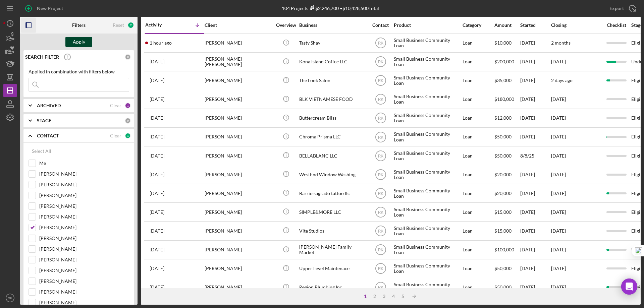  I want to click on div: Amount, so click(507, 25).